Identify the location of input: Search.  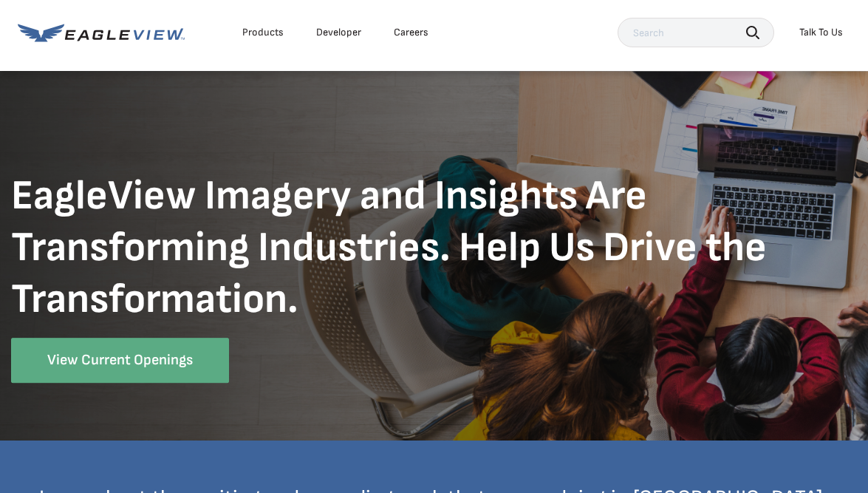
(696, 32).